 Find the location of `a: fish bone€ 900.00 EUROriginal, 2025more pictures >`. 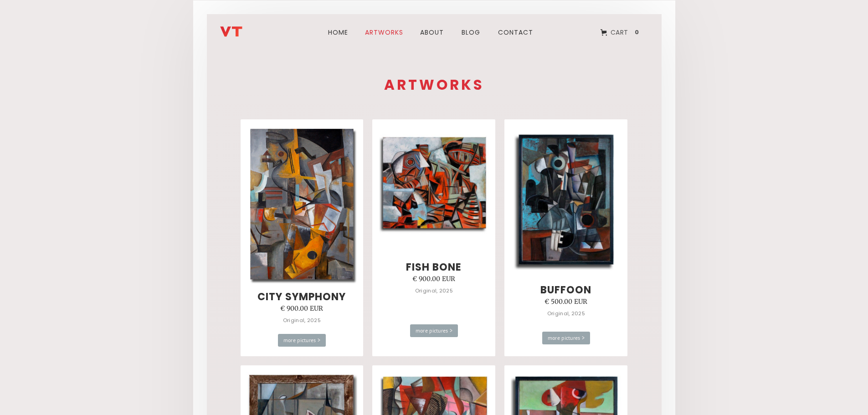

a: fish bone€ 900.00 EUROriginal, 2025more pictures > is located at coordinates (434, 238).